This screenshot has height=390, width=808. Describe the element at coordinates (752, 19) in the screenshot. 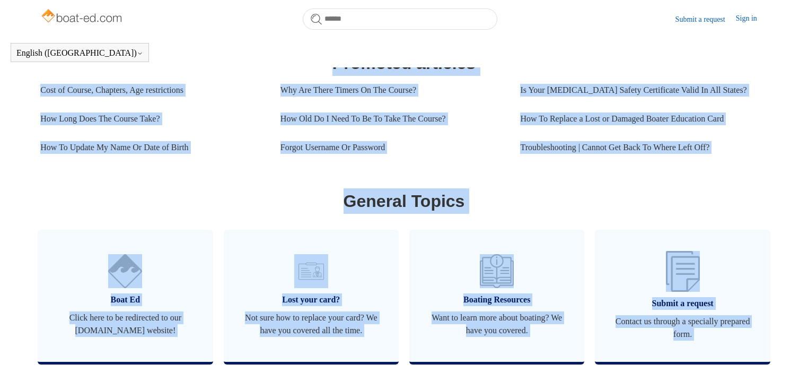

I see `a: Sign in` at that location.